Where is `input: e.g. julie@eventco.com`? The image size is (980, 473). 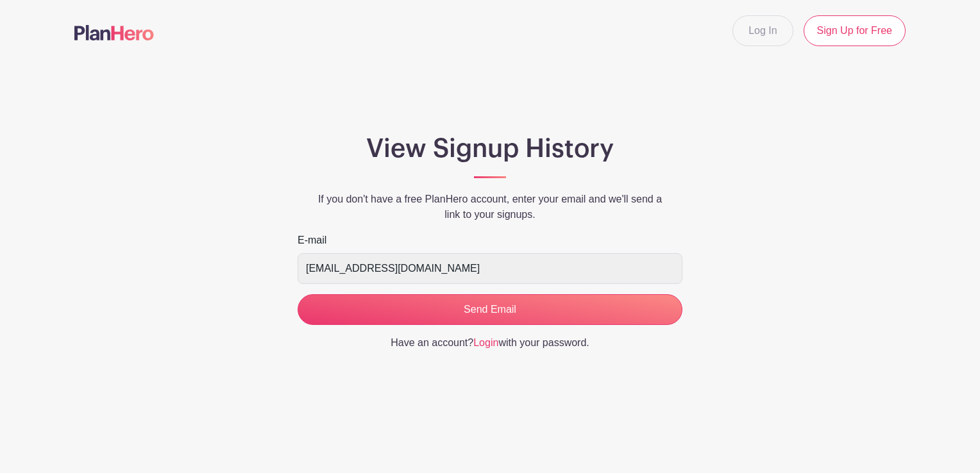 input: e.g. julie@eventco.com is located at coordinates (490, 268).